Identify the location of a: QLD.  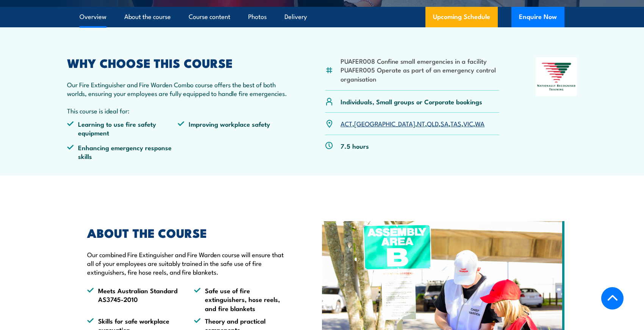
(433, 124).